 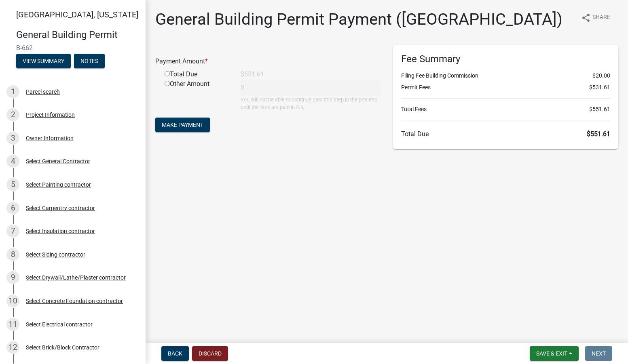 What do you see at coordinates (13, 161) in the screenshot?
I see `div: 4` at bounding box center [13, 161].